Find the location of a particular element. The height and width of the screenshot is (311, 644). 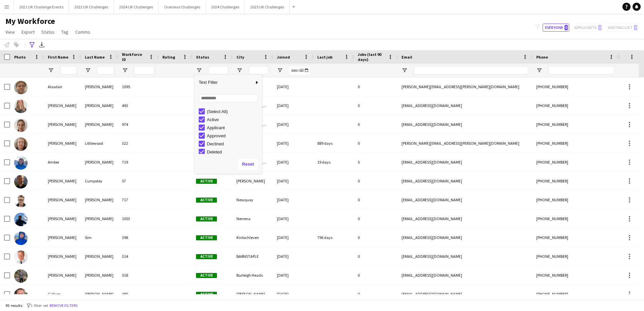

span: Export is located at coordinates (28, 32).